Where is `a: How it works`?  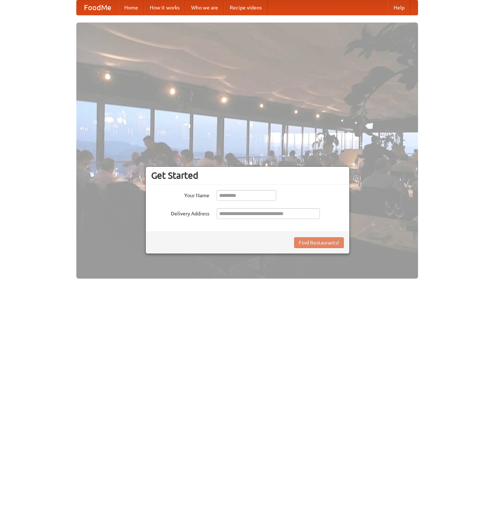 a: How it works is located at coordinates (165, 8).